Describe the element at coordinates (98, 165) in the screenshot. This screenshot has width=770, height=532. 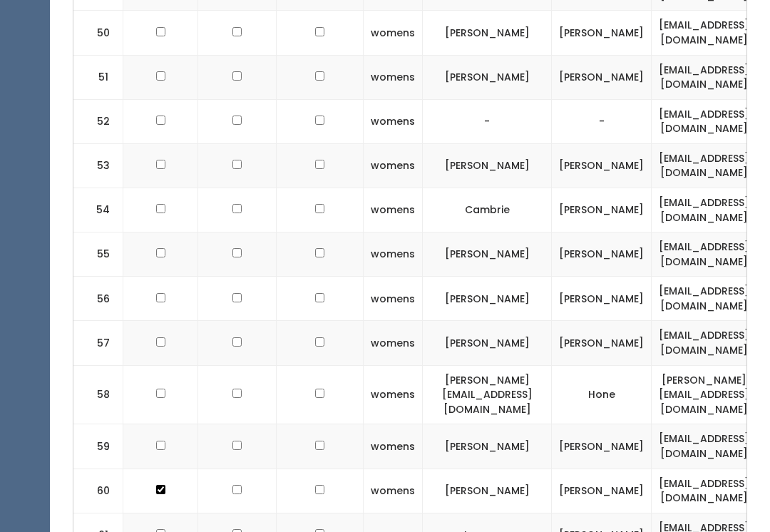
I see `td: 53` at that location.